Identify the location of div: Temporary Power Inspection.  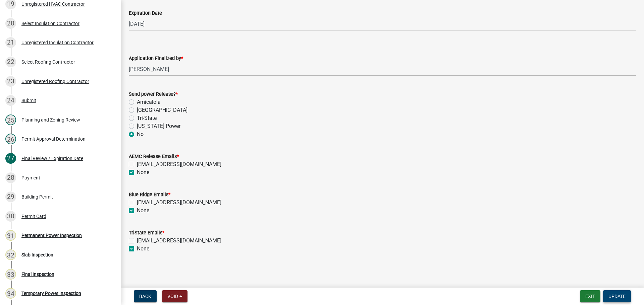
(51, 293).